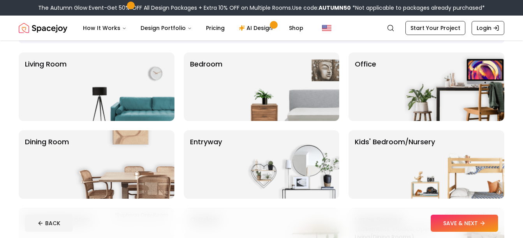 Image resolution: width=523 pixels, height=238 pixels. What do you see at coordinates (334, 8) in the screenshot?
I see `b: AUTUMN50` at bounding box center [334, 8].